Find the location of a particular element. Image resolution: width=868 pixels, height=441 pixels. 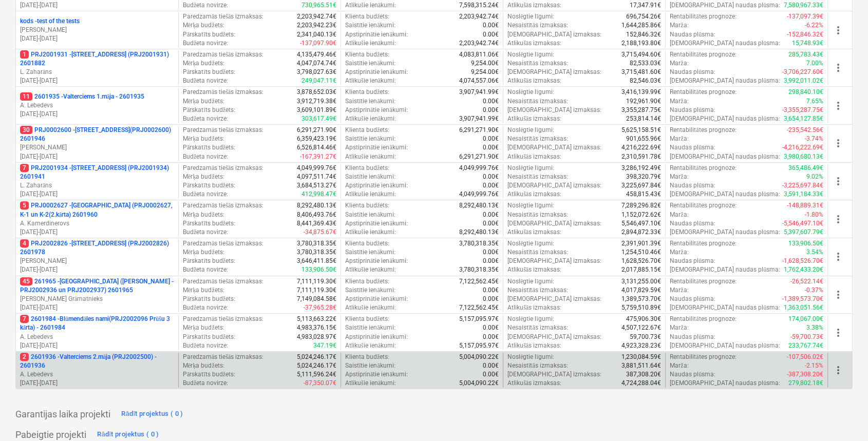

p: 298,840.10€ is located at coordinates (805, 92).